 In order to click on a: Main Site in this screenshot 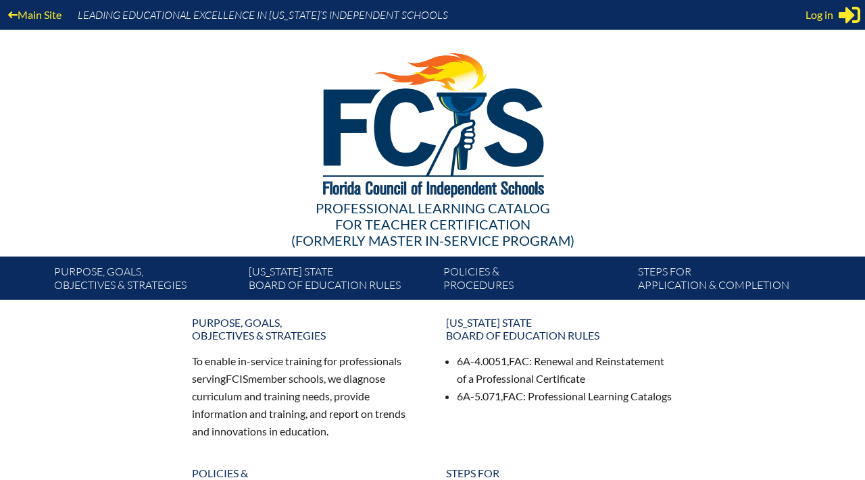, I will do `click(34, 14)`.